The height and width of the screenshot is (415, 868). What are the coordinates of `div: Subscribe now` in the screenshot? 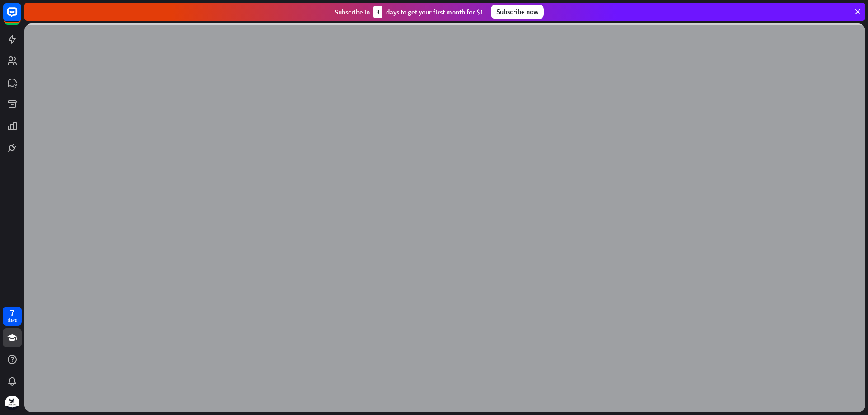 It's located at (517, 12).